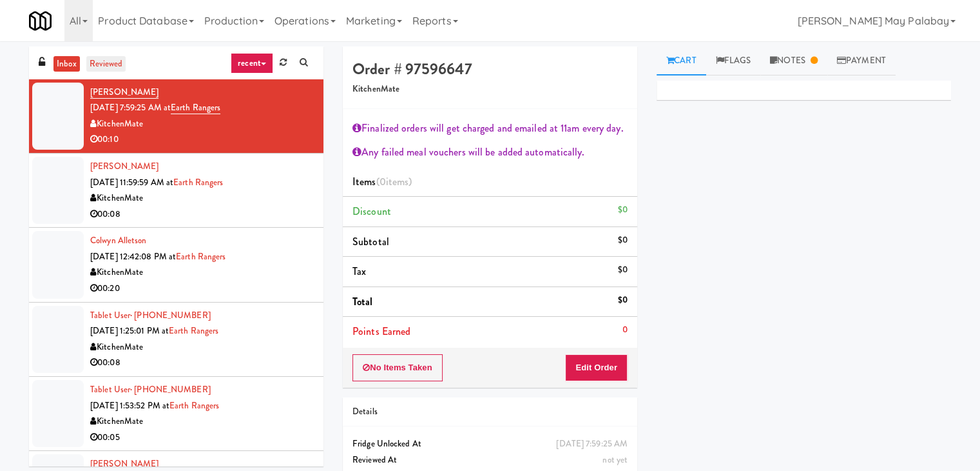 This screenshot has height=471, width=980. Describe the element at coordinates (119, 240) in the screenshot. I see `a: Colwyn Alletson` at that location.